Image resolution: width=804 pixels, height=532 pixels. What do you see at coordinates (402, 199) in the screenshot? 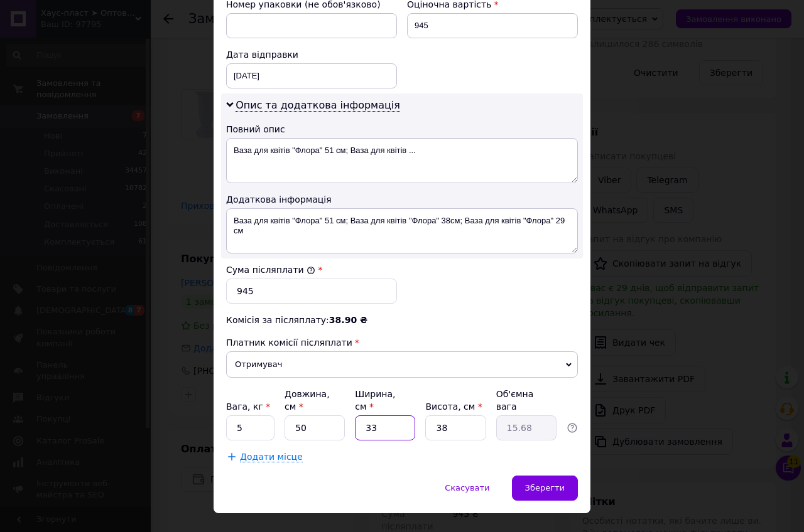
I see `div: Додаткова інформація` at bounding box center [402, 199].